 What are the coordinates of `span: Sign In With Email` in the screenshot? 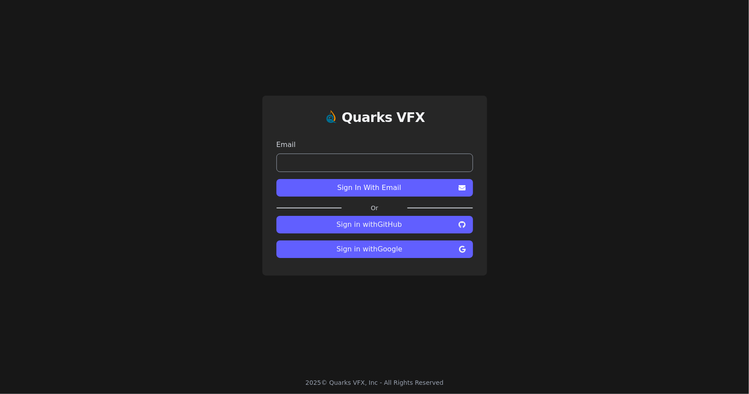 It's located at (369, 188).